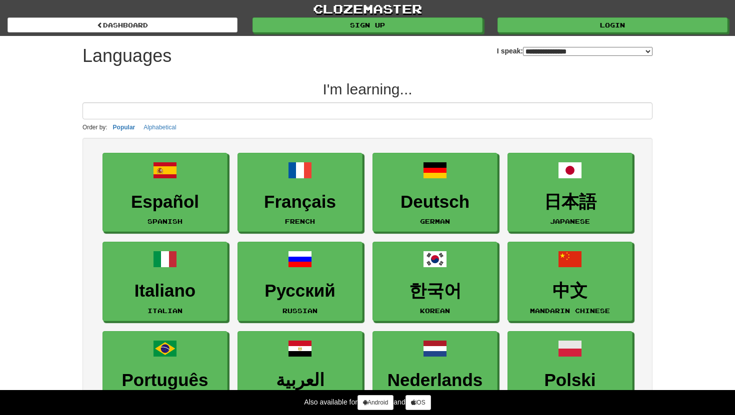 The height and width of the screenshot is (415, 735). Describe the element at coordinates (300, 202) in the screenshot. I see `h3: Français` at that location.